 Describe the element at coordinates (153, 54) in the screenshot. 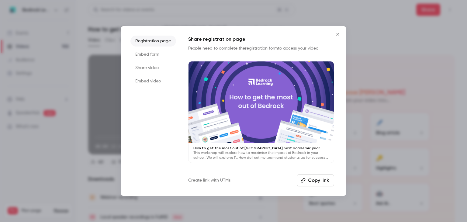

I see `li: Embed form` at that location.